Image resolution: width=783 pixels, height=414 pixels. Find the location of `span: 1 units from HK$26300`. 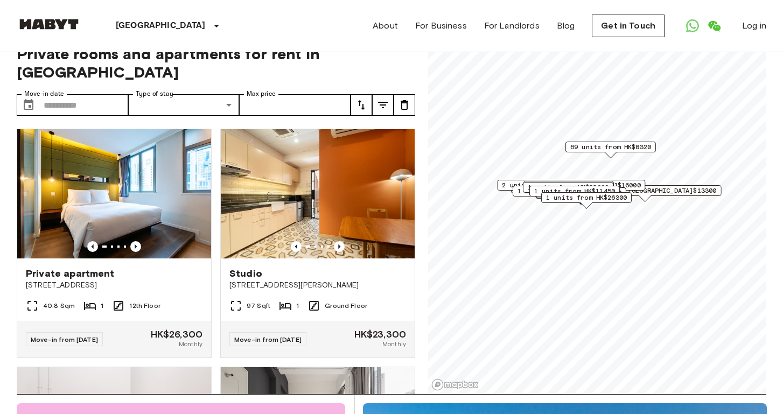

span: 1 units from HK$26300 is located at coordinates (587, 198).